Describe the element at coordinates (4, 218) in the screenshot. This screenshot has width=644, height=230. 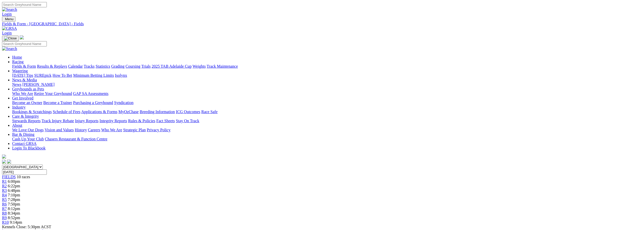
I see `span: R9` at that location.